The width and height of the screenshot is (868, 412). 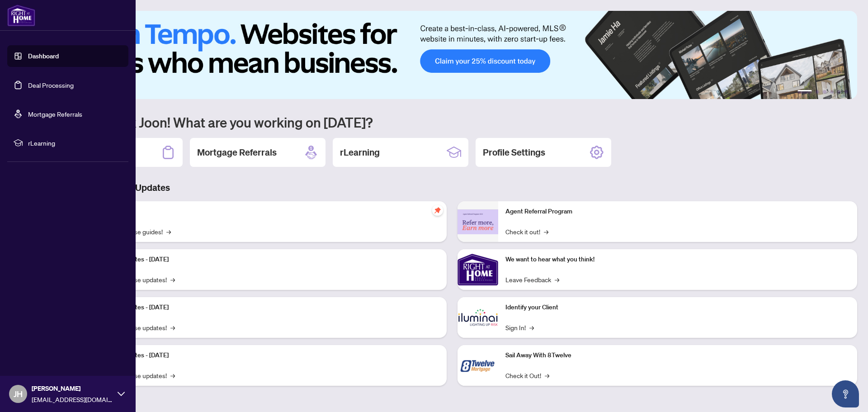 I want to click on h3: Brokerage & Industry Updates, so click(x=452, y=187).